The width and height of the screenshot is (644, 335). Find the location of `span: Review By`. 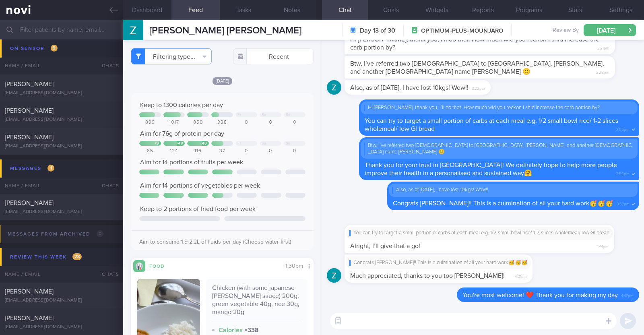

span: Review By is located at coordinates (565, 31).